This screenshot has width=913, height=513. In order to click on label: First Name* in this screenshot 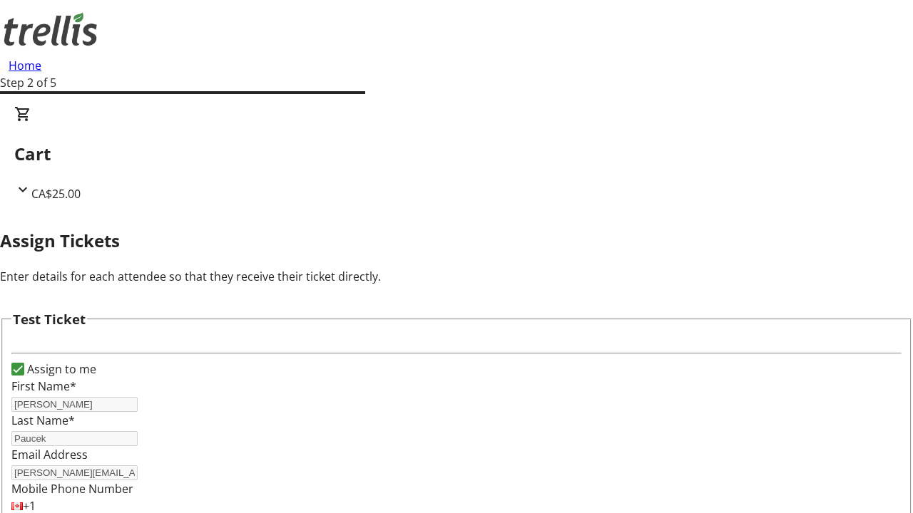, I will do `click(43, 386)`.